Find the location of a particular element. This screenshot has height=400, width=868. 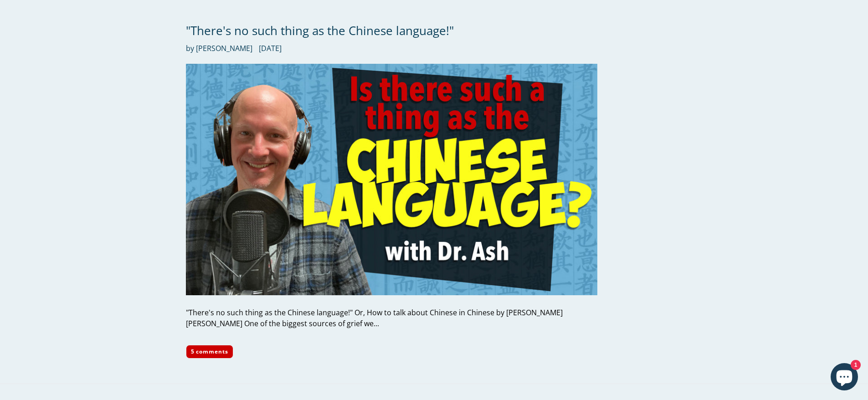

div: "There's no such thing as the Chinese language!" Or, How to talk about Chinese in Chinese by [PER... is located at coordinates (391, 318).